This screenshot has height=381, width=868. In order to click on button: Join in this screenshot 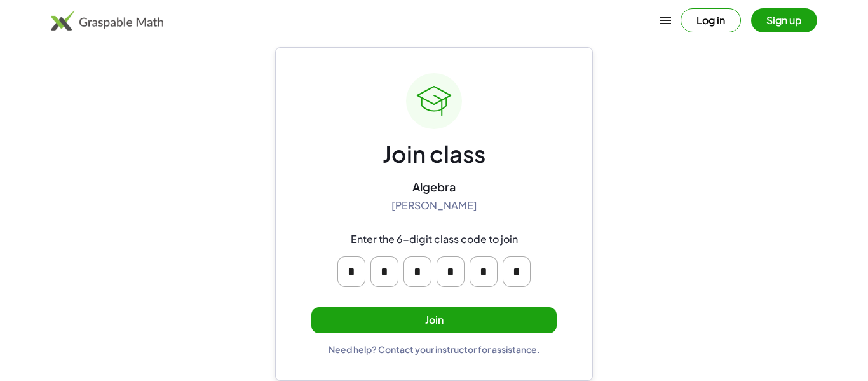, I will do `click(434, 320)`.